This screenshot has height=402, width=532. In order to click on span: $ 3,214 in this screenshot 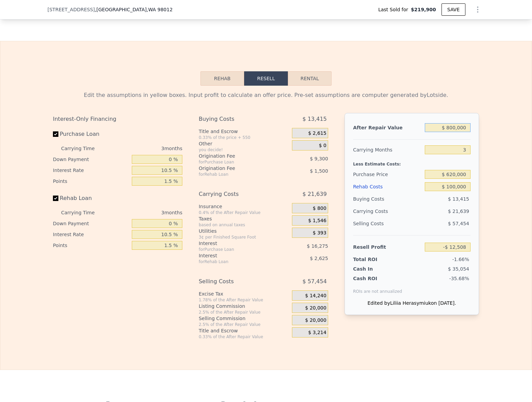, I will do `click(317, 333)`.